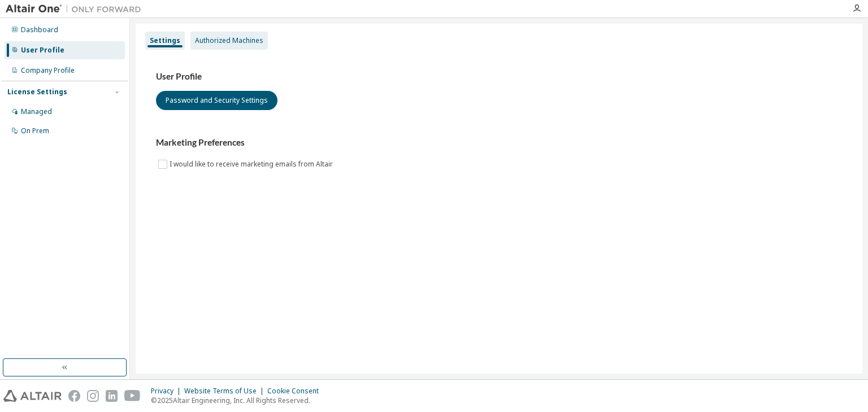 This screenshot has width=868, height=412. Describe the element at coordinates (32, 396) in the screenshot. I see `img: altair_logo.svg` at that location.